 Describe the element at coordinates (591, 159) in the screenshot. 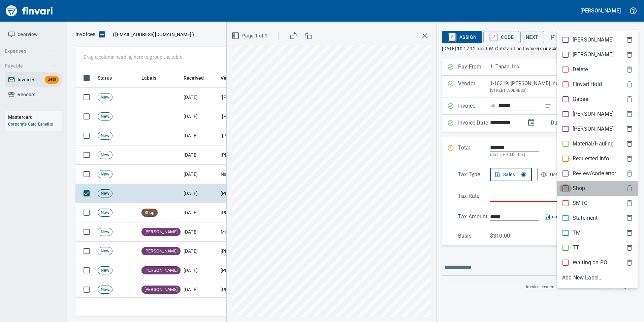

I see `p: Requested Info` at that location.